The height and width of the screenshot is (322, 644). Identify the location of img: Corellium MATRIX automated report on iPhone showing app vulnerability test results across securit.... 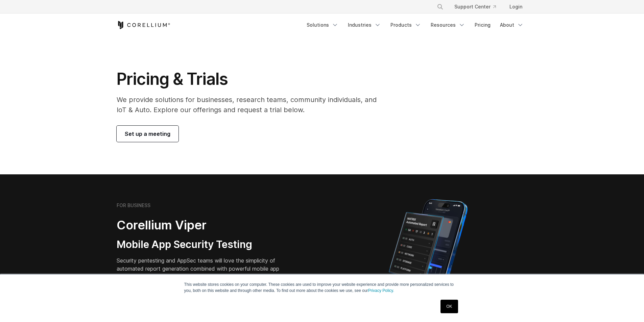
(428, 255).